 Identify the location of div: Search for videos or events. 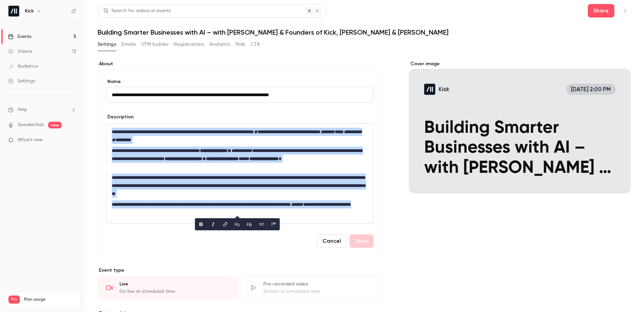
(137, 11).